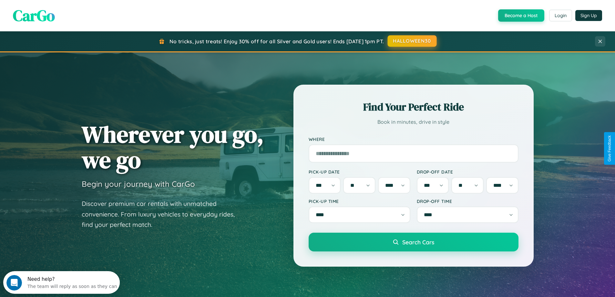  I want to click on div: The team will reply as soon as they can, so click(69, 14).